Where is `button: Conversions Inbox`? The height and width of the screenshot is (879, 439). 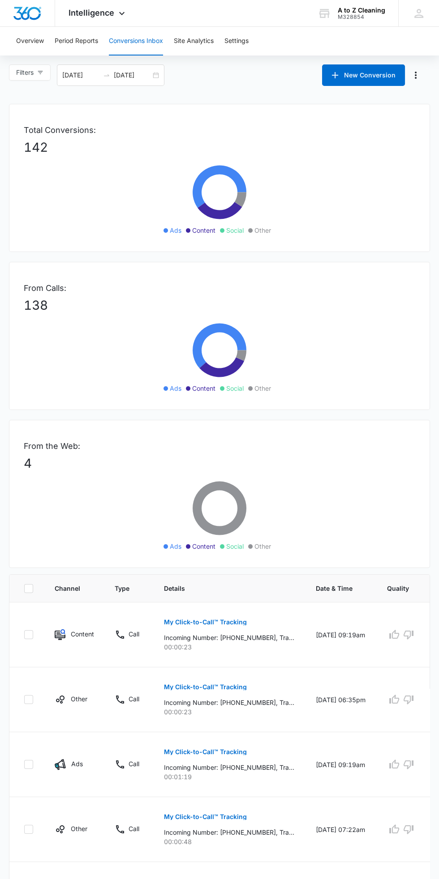
button: Conversions Inbox is located at coordinates (136, 41).